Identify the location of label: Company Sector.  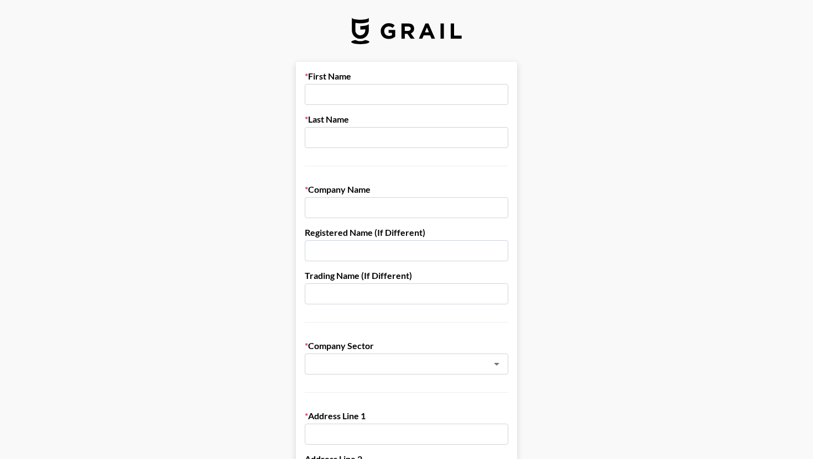
(406, 346).